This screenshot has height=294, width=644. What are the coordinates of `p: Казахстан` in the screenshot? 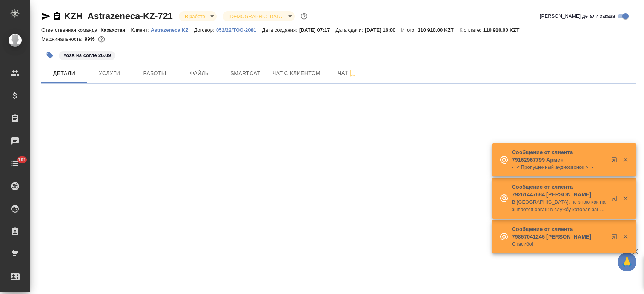 It's located at (116, 30).